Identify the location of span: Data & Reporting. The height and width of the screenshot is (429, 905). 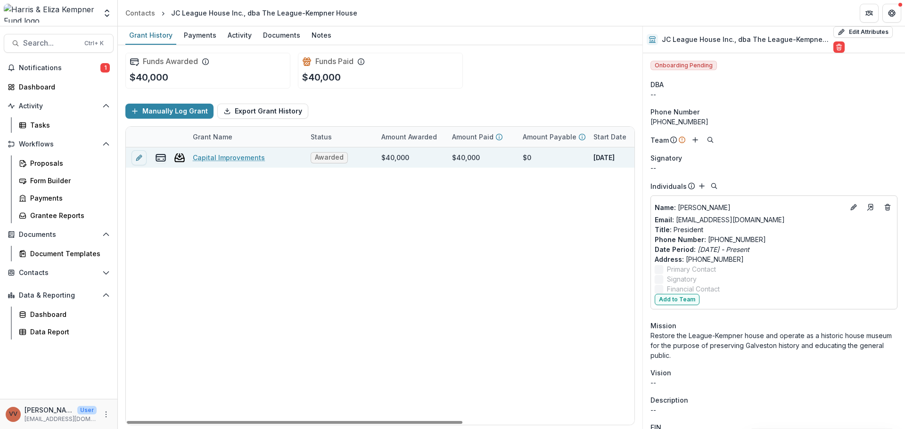
(58, 296).